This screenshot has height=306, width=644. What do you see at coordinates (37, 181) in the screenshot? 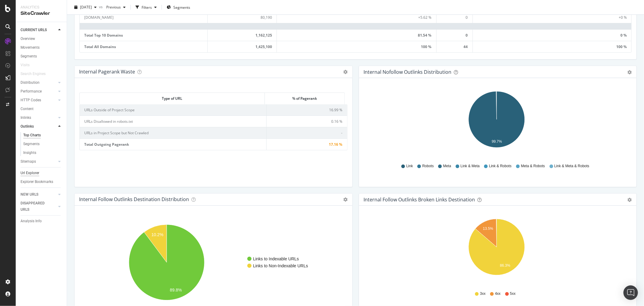
I see `div: Explorer Bookmarks` at bounding box center [37, 181].